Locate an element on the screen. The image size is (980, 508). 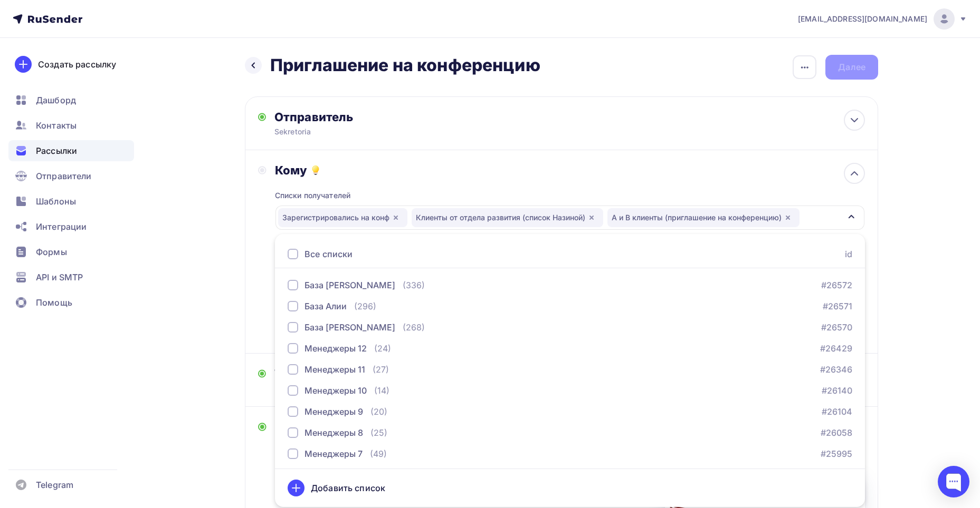
a: Шаблоны is located at coordinates (71, 202).